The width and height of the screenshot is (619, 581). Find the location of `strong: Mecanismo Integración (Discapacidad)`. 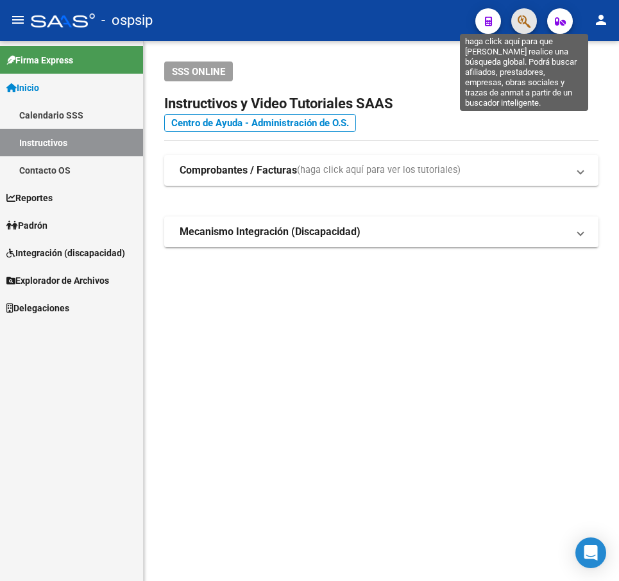

strong: Mecanismo Integración (Discapacidad) is located at coordinates (270, 232).